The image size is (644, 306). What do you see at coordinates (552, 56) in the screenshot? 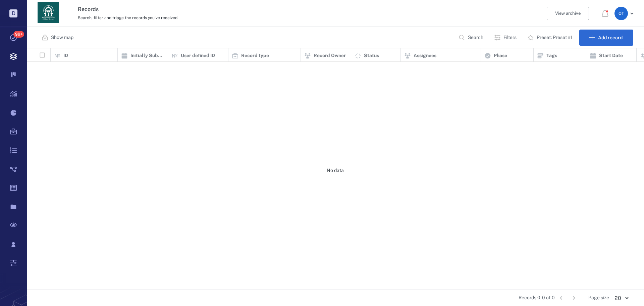
I see `p: Tags` at bounding box center [552, 56].